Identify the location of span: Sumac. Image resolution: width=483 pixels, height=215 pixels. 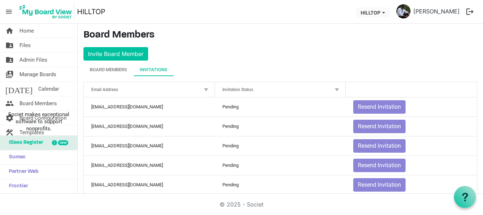
(15, 157).